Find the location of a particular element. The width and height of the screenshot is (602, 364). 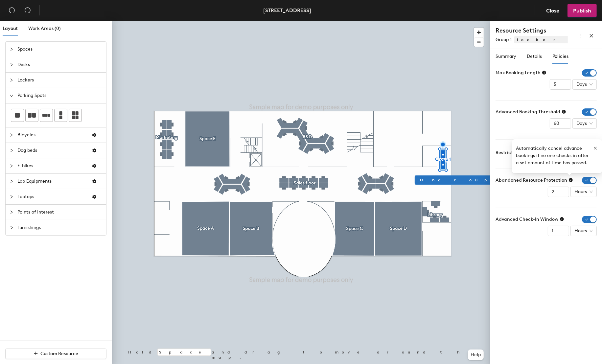

button: Close is located at coordinates (552, 11).